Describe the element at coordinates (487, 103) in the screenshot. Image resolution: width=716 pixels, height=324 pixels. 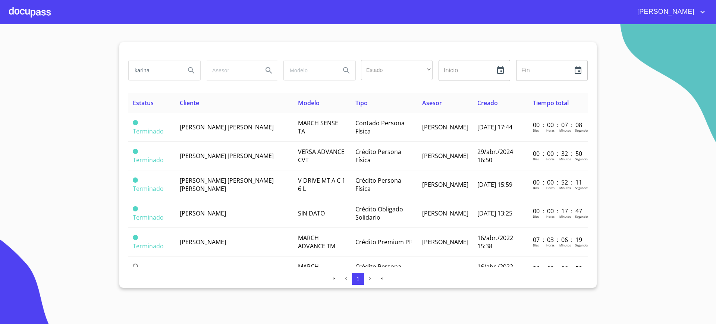
I see `span: Creado` at that location.